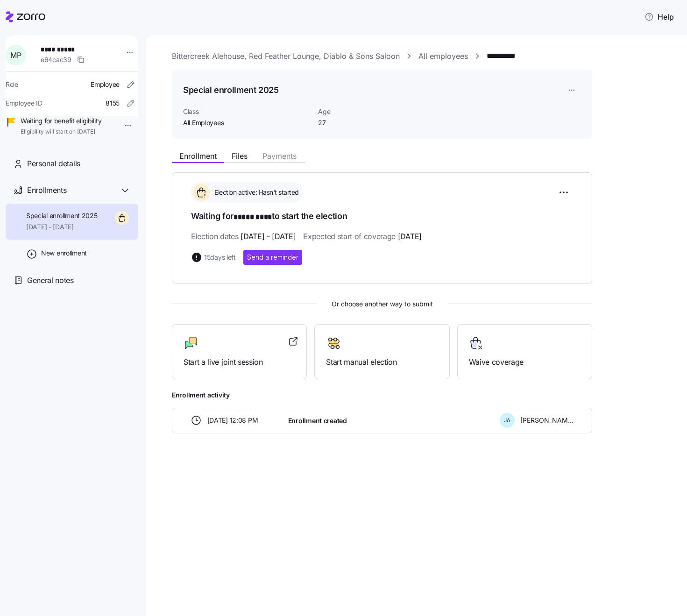 Image resolution: width=687 pixels, height=616 pixels. I want to click on a: Bittercreek Alehouse, Red Feather Lounge, Diablo & Sons Saloon, so click(286, 56).